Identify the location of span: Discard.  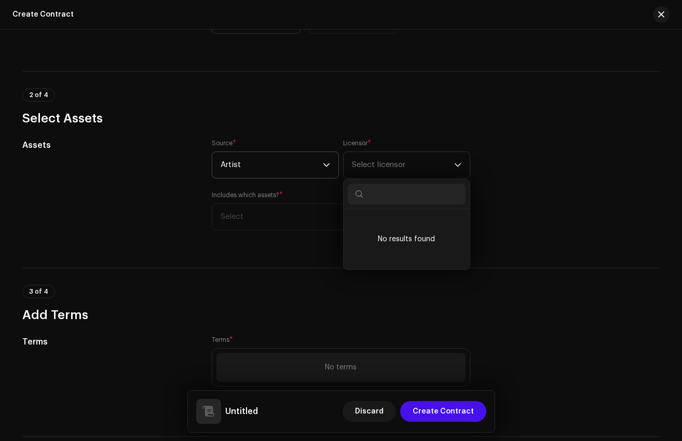
(369, 411).